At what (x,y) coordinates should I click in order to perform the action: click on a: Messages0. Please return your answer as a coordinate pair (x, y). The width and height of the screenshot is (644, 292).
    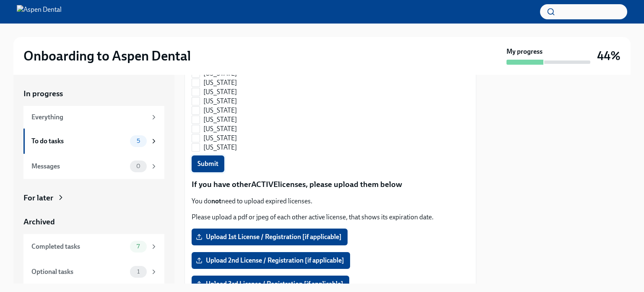
    Looking at the image, I should click on (94, 166).